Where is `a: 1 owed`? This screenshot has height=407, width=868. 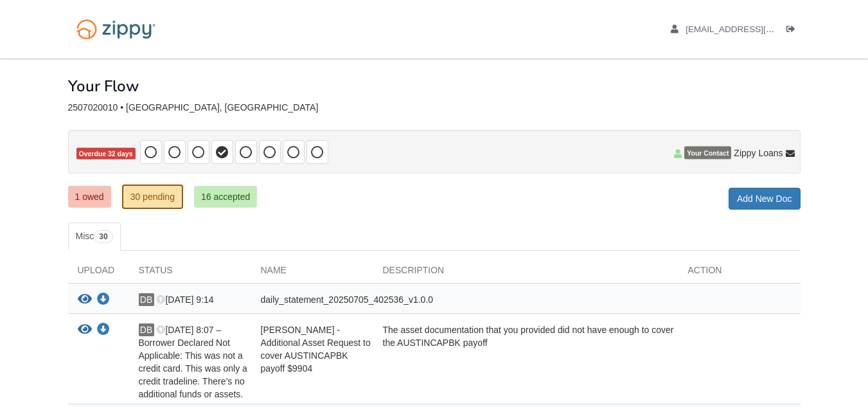
a: 1 owed is located at coordinates (89, 197).